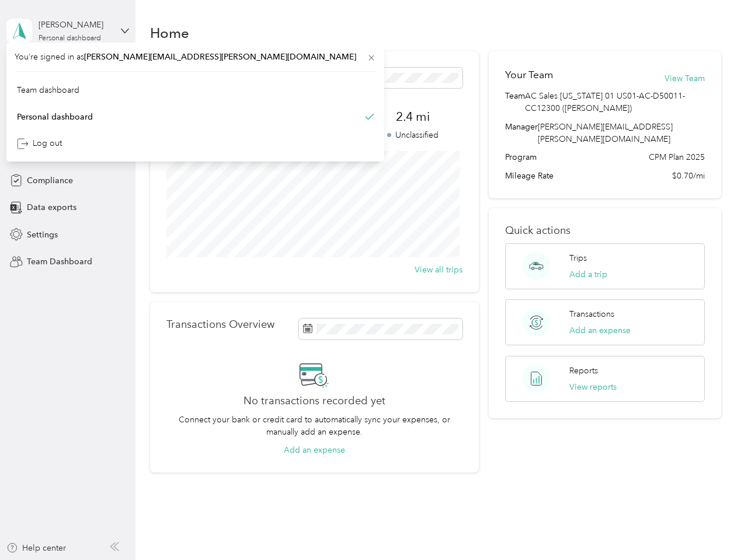 The image size is (741, 560). What do you see at coordinates (583, 371) in the screenshot?
I see `p: Reports` at bounding box center [583, 371].